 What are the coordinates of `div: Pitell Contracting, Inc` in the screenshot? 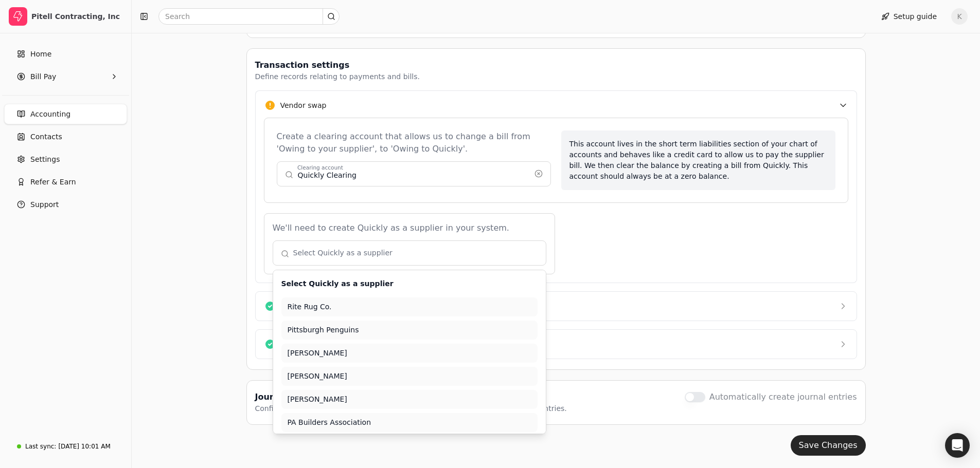 It's located at (77, 17).